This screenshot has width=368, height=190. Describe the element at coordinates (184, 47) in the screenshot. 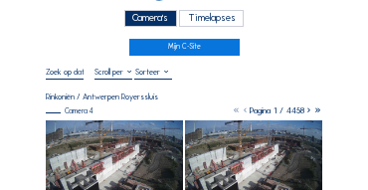

I see `a: Mijn C-Site` at that location.